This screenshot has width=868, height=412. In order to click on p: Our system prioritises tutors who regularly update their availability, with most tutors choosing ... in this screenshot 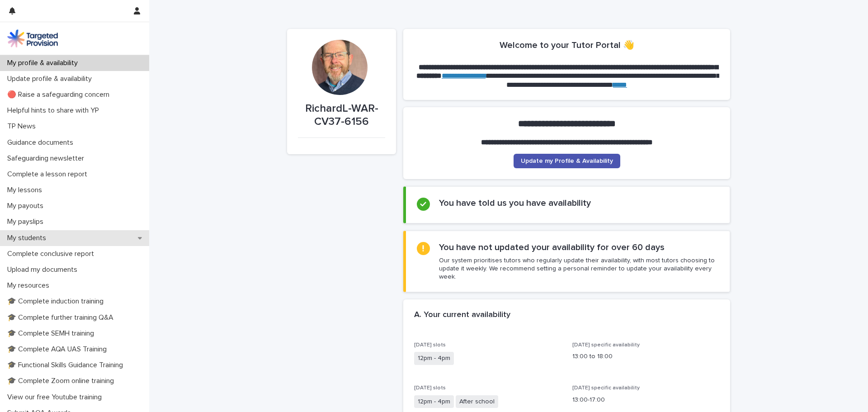, I will do `click(579, 269)`.